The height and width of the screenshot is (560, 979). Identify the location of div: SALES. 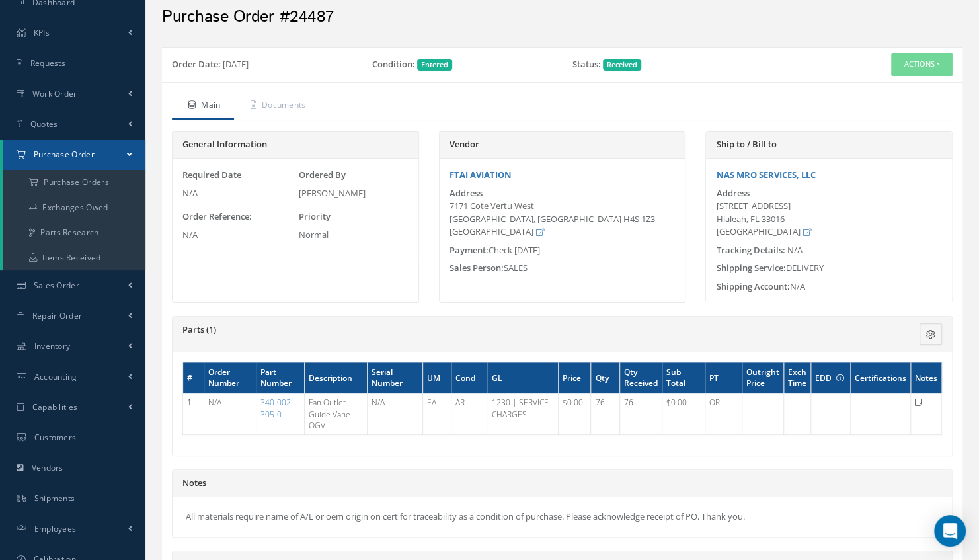
(563, 268).